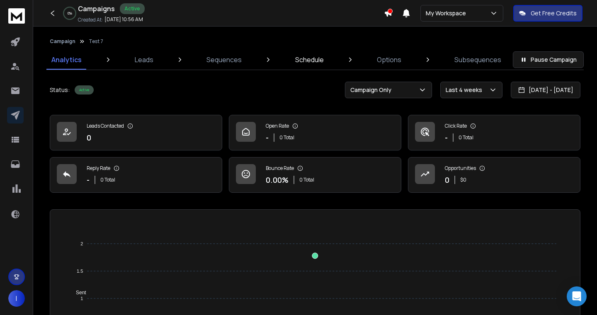  I want to click on a: Open Rate-0 Total, so click(315, 133).